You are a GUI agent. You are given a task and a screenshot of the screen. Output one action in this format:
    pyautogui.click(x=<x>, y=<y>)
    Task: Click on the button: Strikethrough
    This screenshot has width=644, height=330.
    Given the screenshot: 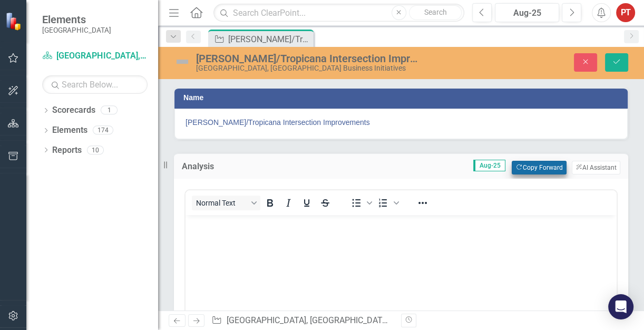 What is the action you would take?
    pyautogui.click(x=325, y=203)
    